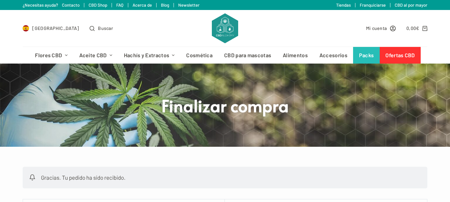 The width and height of the screenshot is (450, 202). What do you see at coordinates (142, 5) in the screenshot?
I see `a: Acerca de` at bounding box center [142, 5].